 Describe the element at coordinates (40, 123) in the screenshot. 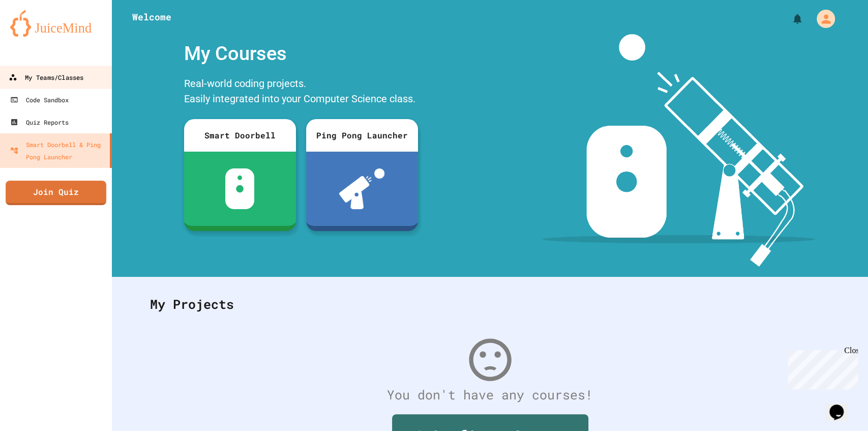

I see `div: Quiz Reports` at that location.